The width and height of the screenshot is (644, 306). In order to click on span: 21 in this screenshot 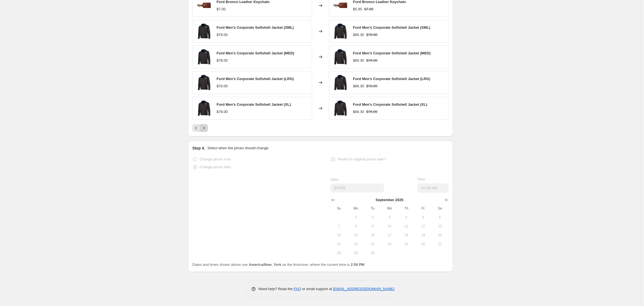, I will do `click(339, 244)`.